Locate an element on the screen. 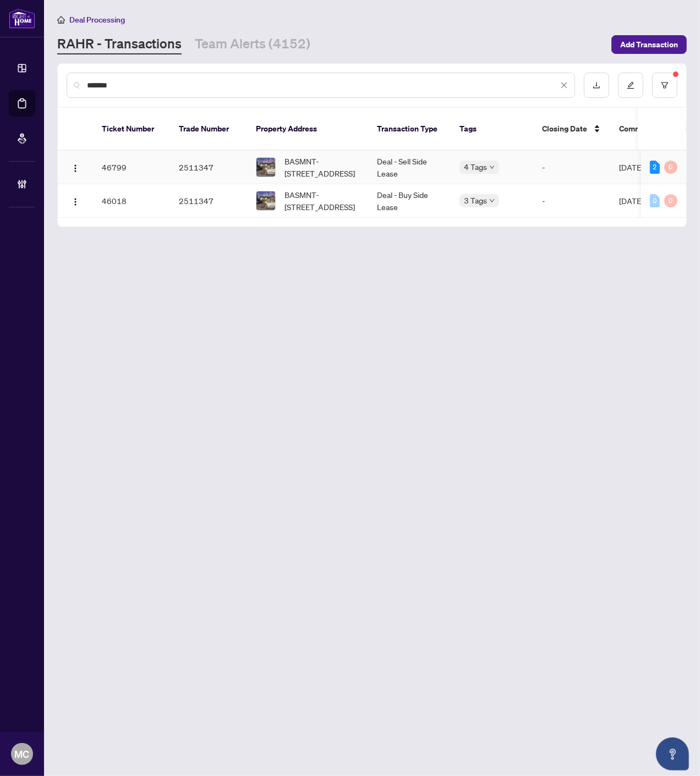  span: Closing Date is located at coordinates (565, 129).